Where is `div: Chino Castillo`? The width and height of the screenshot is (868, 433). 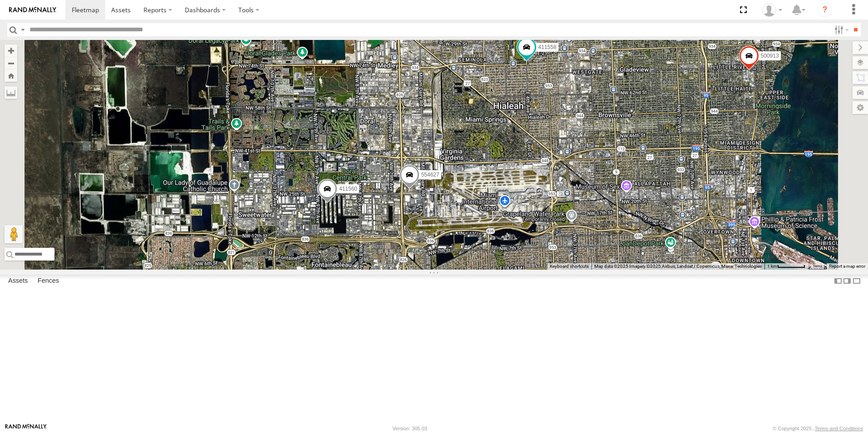
div: Chino Castillo is located at coordinates (772, 10).